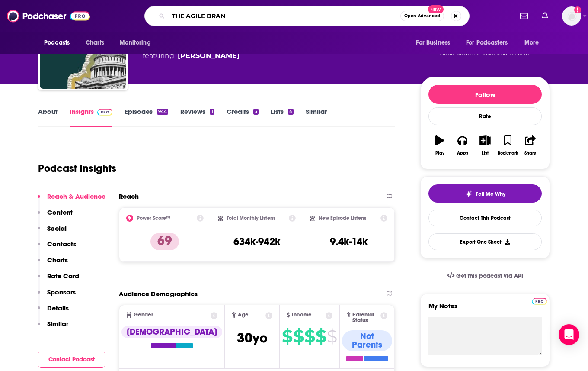 The height and width of the screenshot is (371, 588). I want to click on label: My Notes, so click(485, 309).